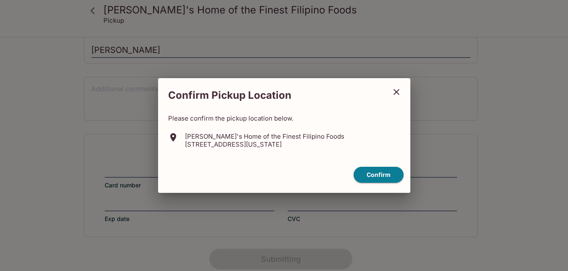 The height and width of the screenshot is (271, 568). I want to click on button: confirm, so click(378, 175).